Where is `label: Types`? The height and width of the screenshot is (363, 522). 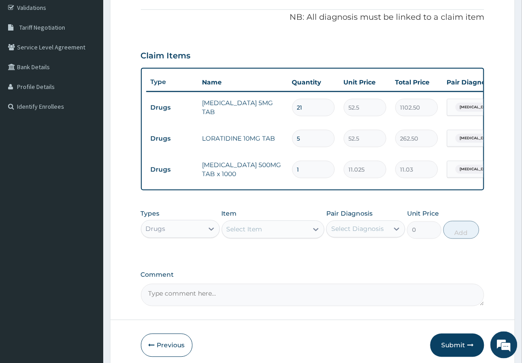 label: Types is located at coordinates (150, 214).